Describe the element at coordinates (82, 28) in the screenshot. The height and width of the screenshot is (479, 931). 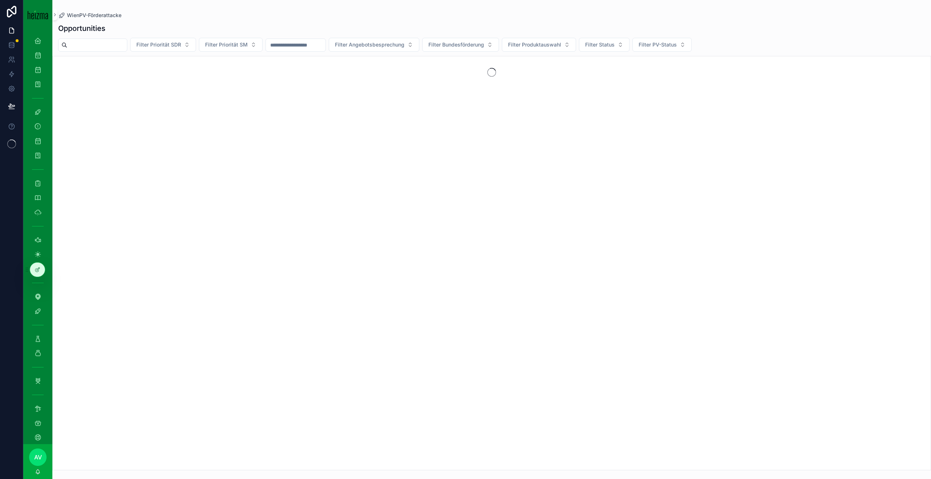
I see `h1: Opportunities` at that location.